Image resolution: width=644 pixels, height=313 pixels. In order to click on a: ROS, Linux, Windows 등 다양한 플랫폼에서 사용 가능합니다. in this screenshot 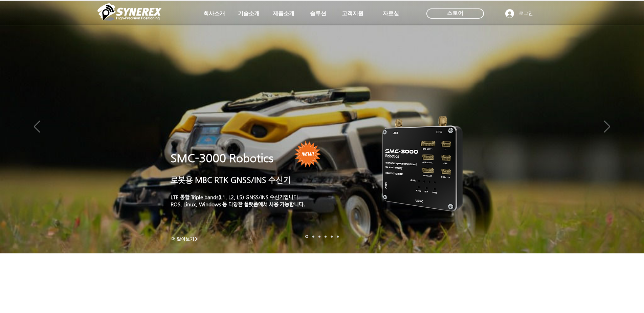, I will do `click(238, 204)`.